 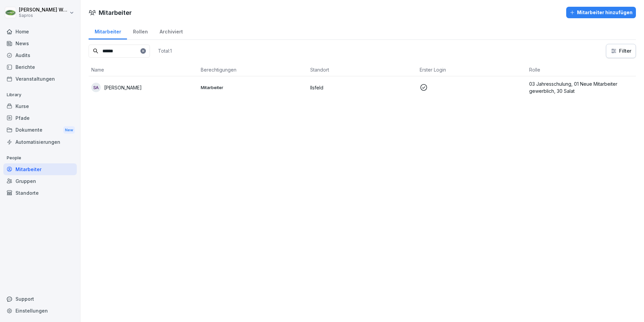 I want to click on div: News, so click(x=40, y=43).